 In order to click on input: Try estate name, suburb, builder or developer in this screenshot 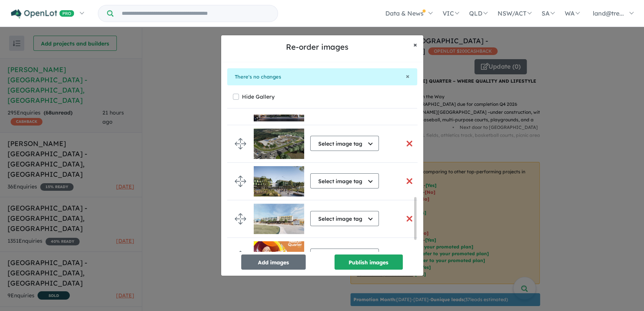, I will do `click(196, 13)`.